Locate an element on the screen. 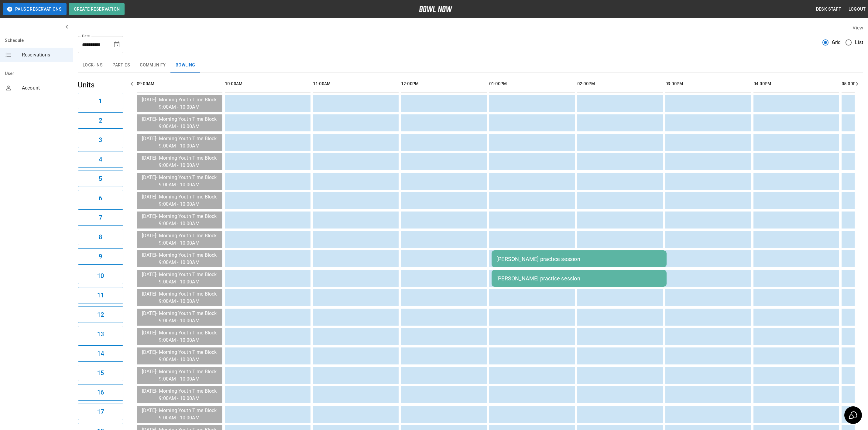  h6: 17 is located at coordinates (101, 412).